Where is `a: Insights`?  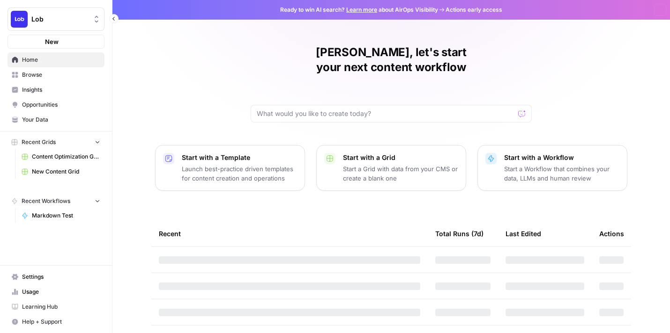
a: Insights is located at coordinates (56, 90).